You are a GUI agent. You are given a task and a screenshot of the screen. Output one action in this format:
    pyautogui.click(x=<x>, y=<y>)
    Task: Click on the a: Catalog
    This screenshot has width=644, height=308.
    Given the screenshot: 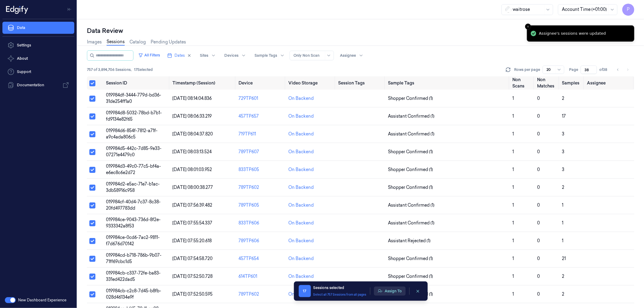 What is the action you would take?
    pyautogui.click(x=138, y=42)
    